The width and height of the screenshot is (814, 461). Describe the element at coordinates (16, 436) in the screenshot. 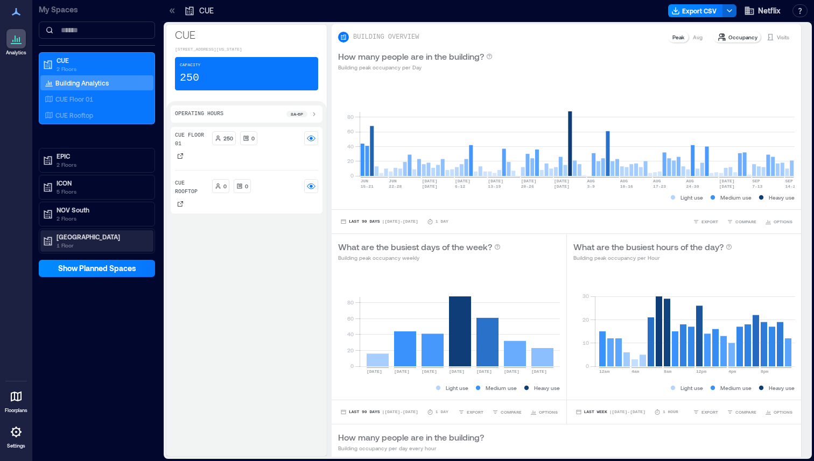

I see `a: Settings` at that location.